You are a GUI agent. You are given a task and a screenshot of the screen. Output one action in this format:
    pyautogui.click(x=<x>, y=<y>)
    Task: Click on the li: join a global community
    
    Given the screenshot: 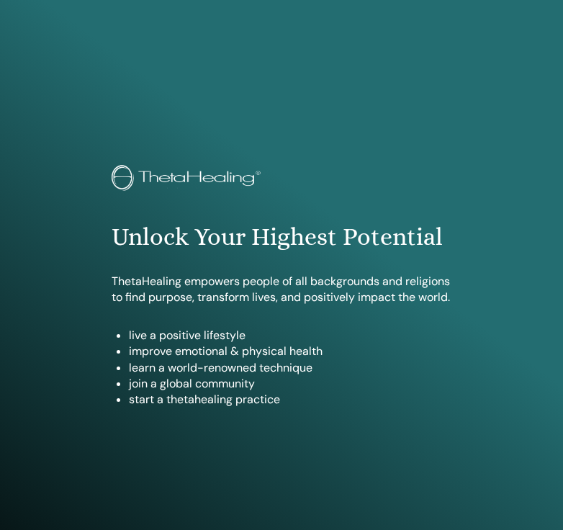 What is the action you would take?
    pyautogui.click(x=290, y=384)
    